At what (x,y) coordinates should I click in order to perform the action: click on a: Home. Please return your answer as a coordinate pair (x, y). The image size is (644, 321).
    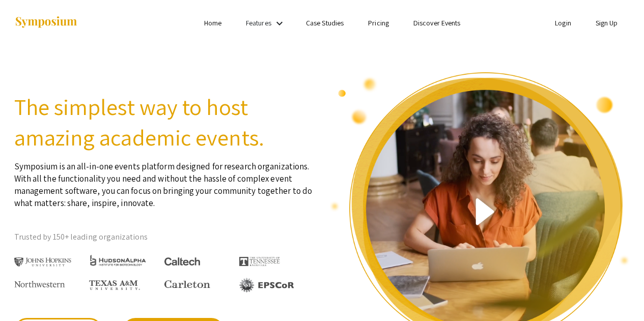
    Looking at the image, I should click on (213, 23).